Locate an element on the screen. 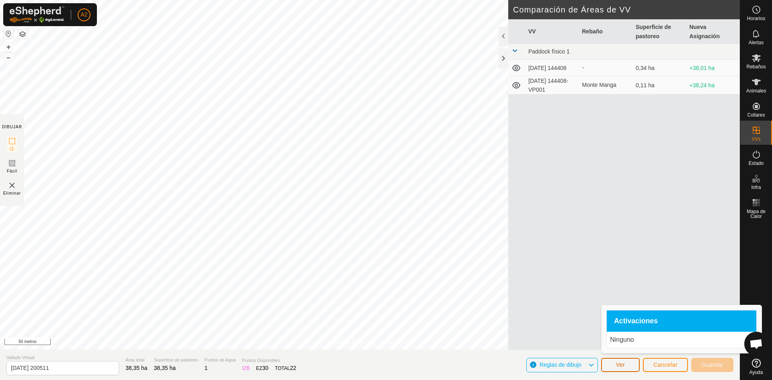  font: VVs is located at coordinates (755, 139).